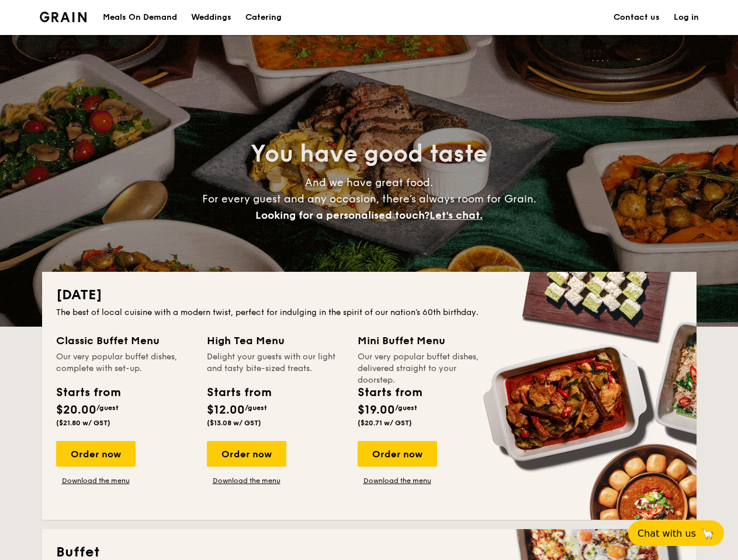  What do you see at coordinates (226, 410) in the screenshot?
I see `span: $12.00` at bounding box center [226, 410].